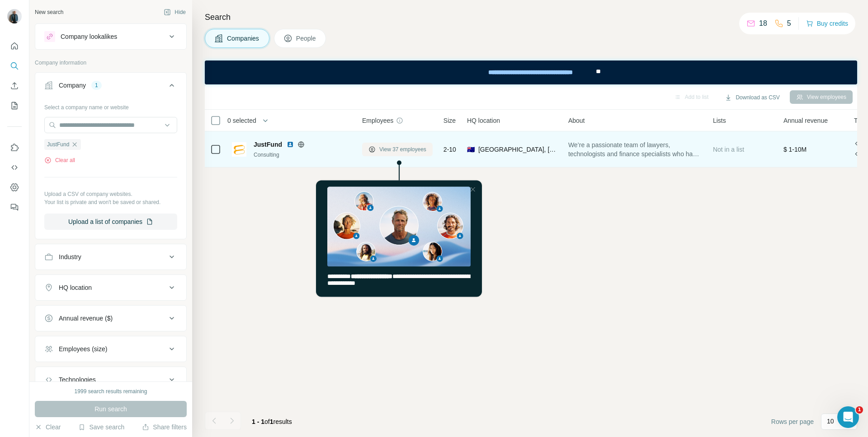 Image resolution: width=868 pixels, height=437 pixels. What do you see at coordinates (483, 121) in the screenshot?
I see `span: HQ location` at bounding box center [483, 121].